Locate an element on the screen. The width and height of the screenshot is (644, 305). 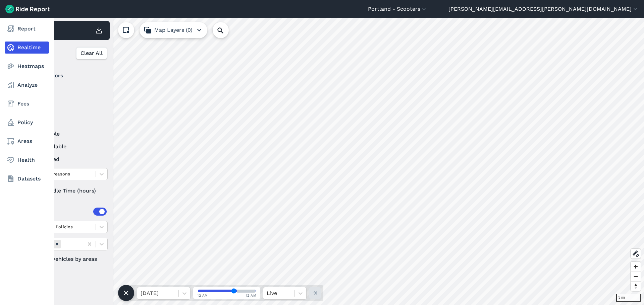
label: Filter vehicles by areas is located at coordinates (67, 259).